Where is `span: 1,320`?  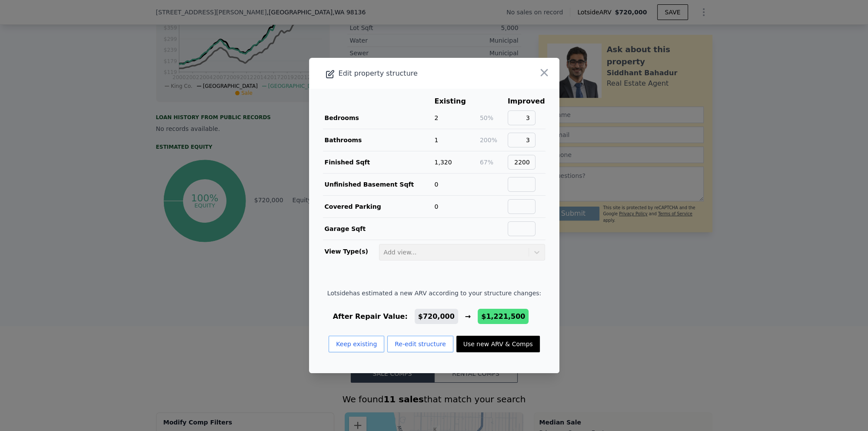 span: 1,320 is located at coordinates (443, 162).